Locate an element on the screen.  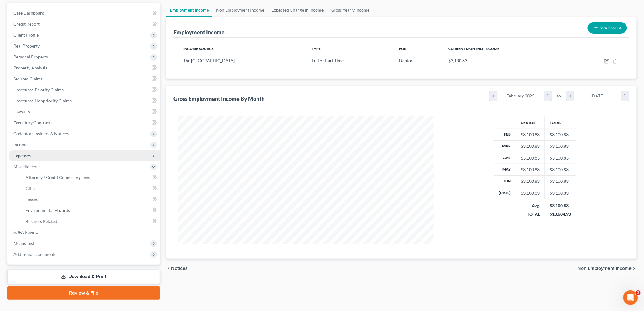
span: Full or Part Time is located at coordinates (327, 60).